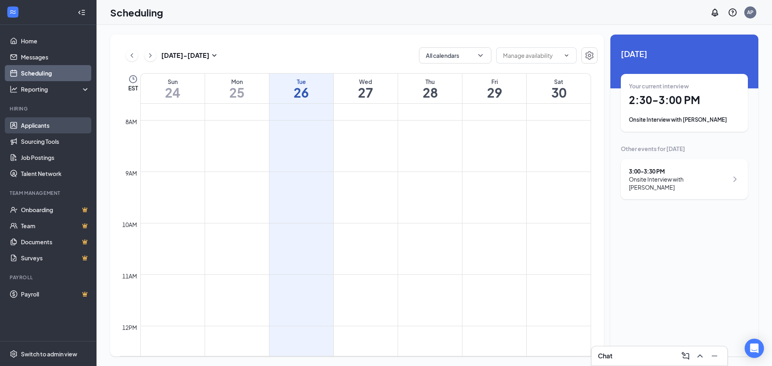 The height and width of the screenshot is (366, 772). Describe the element at coordinates (700, 356) in the screenshot. I see `button: ChevronUp` at that location.